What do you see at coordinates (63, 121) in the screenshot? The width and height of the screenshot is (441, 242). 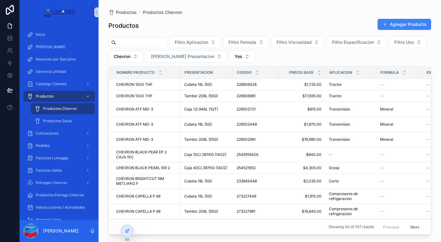 I see `a: Productos Galsa` at bounding box center [63, 121].